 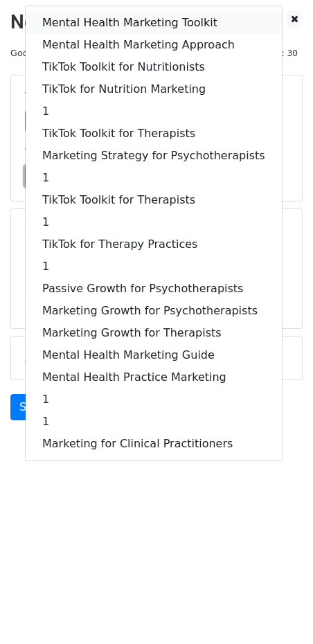 What do you see at coordinates (154, 156) in the screenshot?
I see `a: Marketing Strategy for Psychotherapists` at bounding box center [154, 156].